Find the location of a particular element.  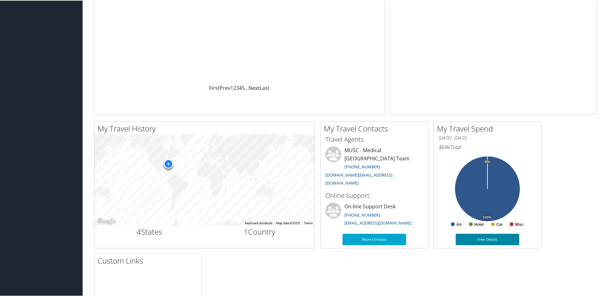

a: Terms (opens in new tab) is located at coordinates (308, 222).